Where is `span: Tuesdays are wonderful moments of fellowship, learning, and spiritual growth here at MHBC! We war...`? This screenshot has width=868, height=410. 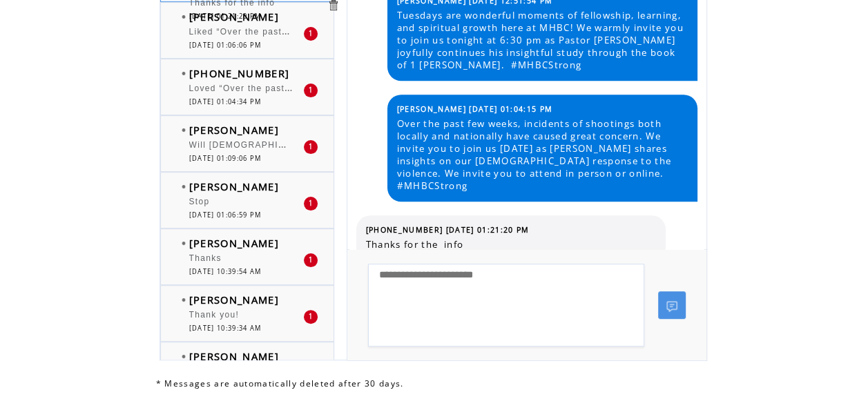
span: Tuesdays are wonderful moments of fellowship, learning, and spiritual growth here at MHBC! We war... is located at coordinates (542, 40).